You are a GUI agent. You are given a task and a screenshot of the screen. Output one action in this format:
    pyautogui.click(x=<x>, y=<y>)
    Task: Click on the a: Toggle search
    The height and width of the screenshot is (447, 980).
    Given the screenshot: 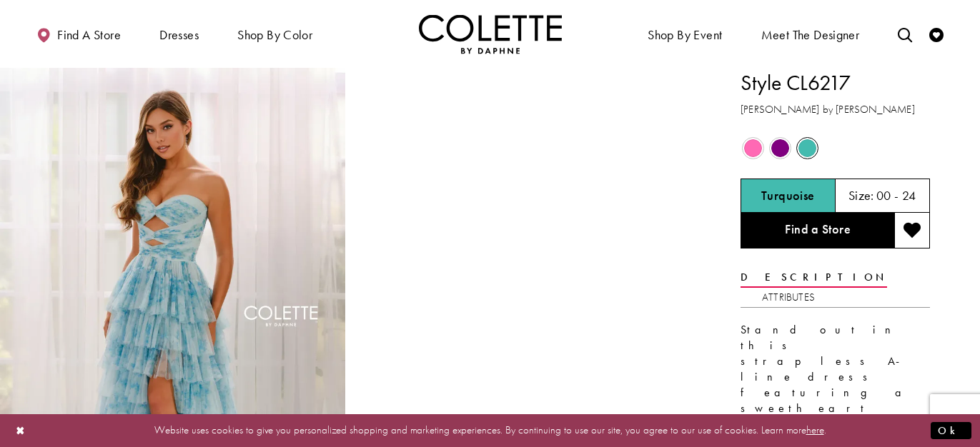 What is the action you would take?
    pyautogui.click(x=905, y=33)
    